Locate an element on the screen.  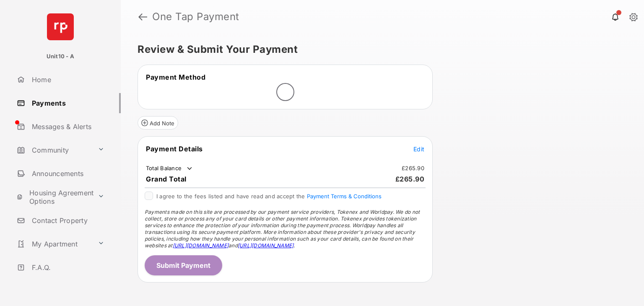
a: Housing Agreement Options is located at coordinates (54, 197).